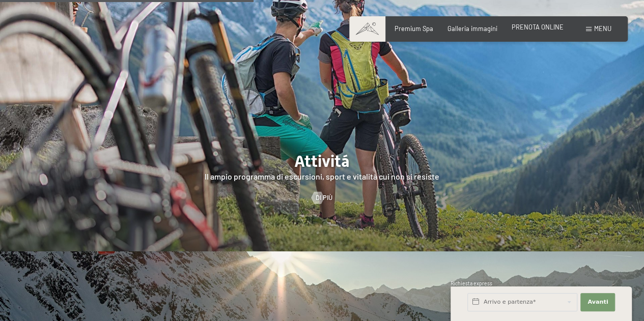 The height and width of the screenshot is (321, 644). I want to click on span: Richiesta express, so click(471, 283).